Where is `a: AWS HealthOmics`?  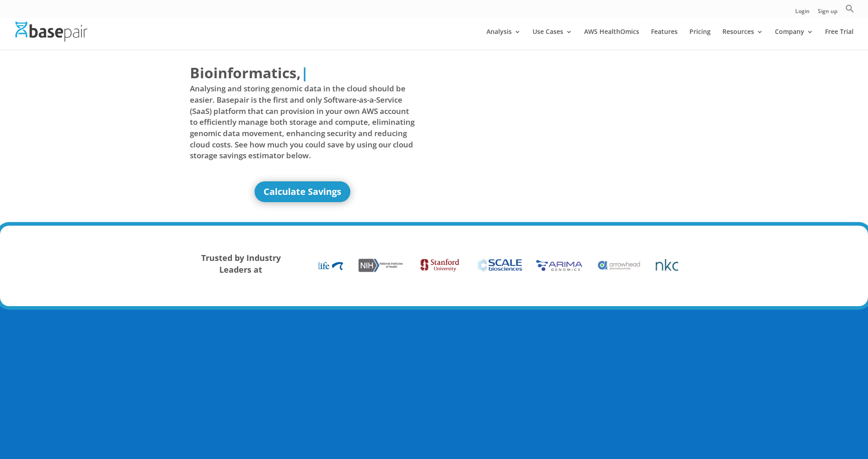 a: AWS HealthOmics is located at coordinates (612, 39).